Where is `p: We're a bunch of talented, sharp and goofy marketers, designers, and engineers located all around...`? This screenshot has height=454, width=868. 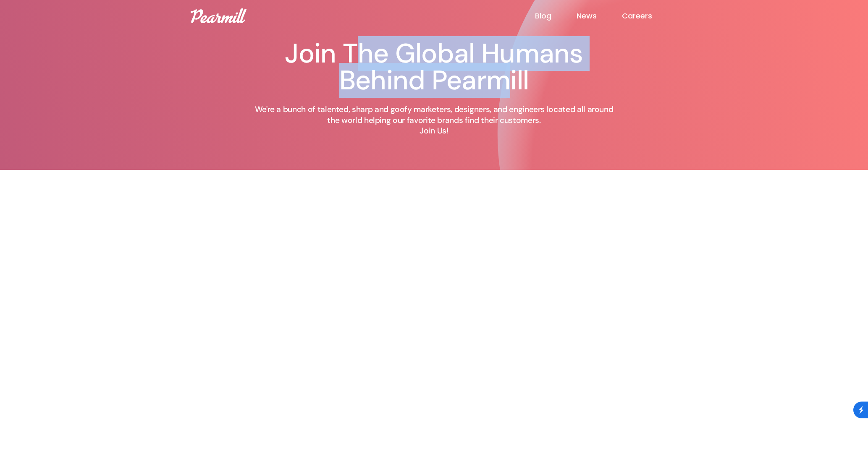
p: We're a bunch of talented, sharp and goofy marketers, designers, and engineers located all around... is located at coordinates (434, 120).